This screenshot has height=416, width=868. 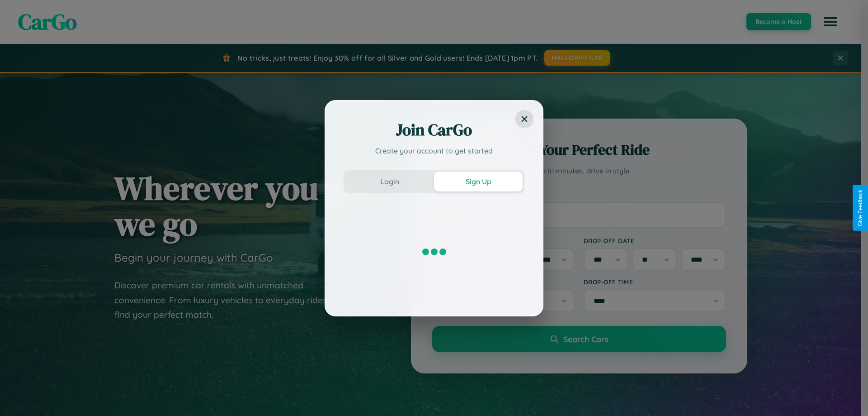 What do you see at coordinates (434, 150) in the screenshot?
I see `p: Create your account to get started` at bounding box center [434, 150].